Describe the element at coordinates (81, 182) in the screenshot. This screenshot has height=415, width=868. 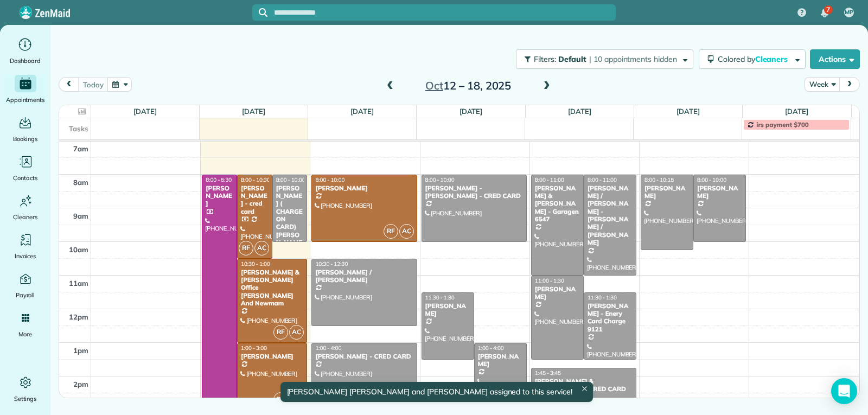
I see `span: 8am` at that location.